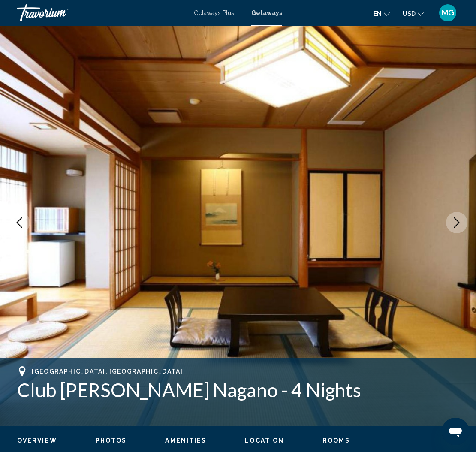 The image size is (476, 452). I want to click on span: Rooms, so click(336, 440).